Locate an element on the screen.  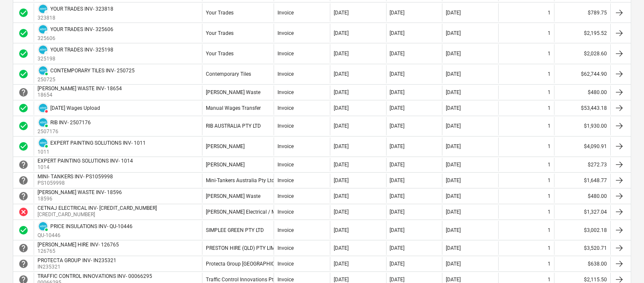
p: 18654 is located at coordinates (80, 95).